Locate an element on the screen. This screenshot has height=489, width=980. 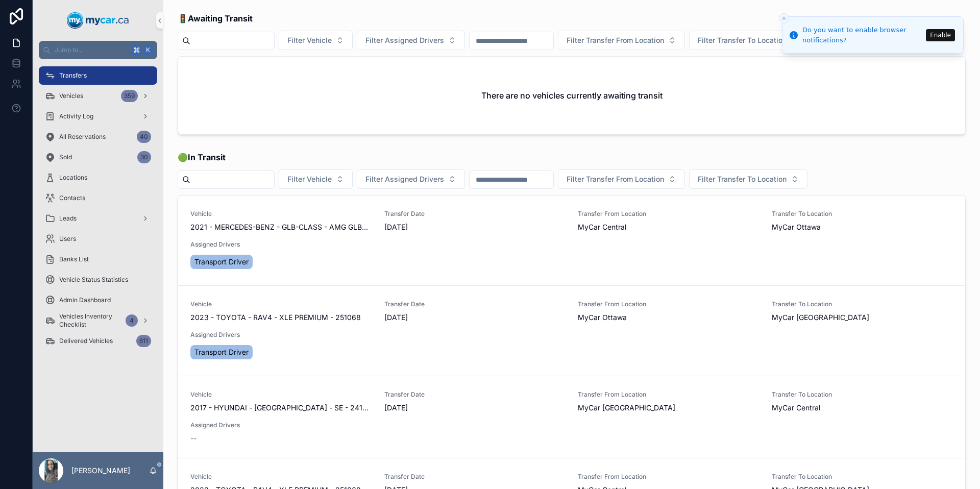
a: Vehicle Status Statistics is located at coordinates (98, 280).